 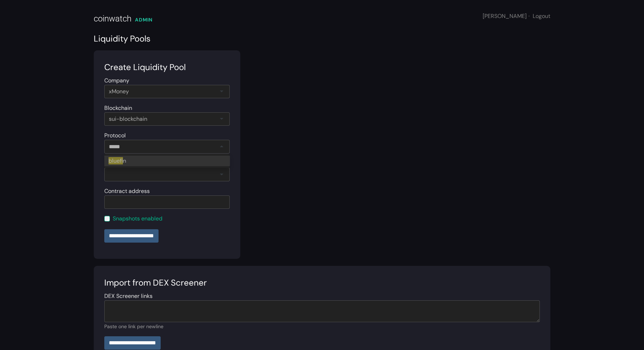 I want to click on div: coinwatch, so click(x=112, y=19).